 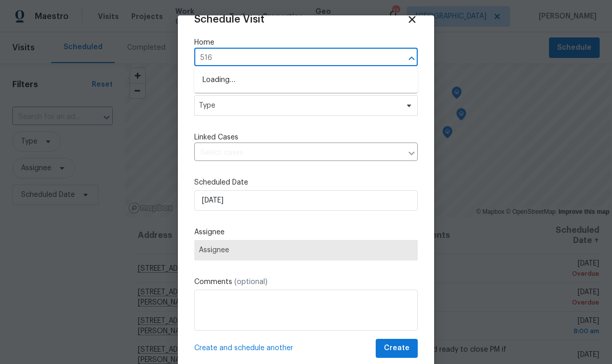 I want to click on input: Select cases, so click(x=298, y=153).